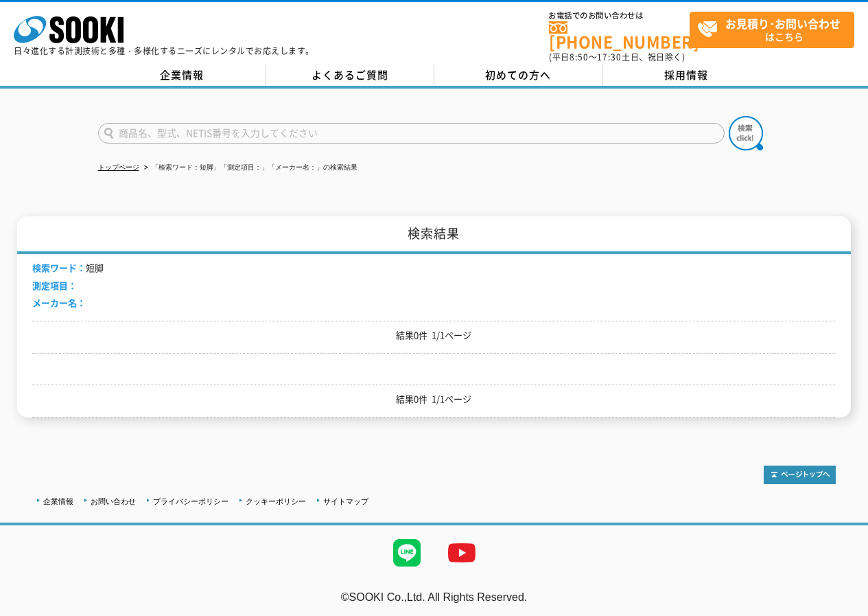  Describe the element at coordinates (746, 134) in the screenshot. I see `img: btn_search.png` at that location.